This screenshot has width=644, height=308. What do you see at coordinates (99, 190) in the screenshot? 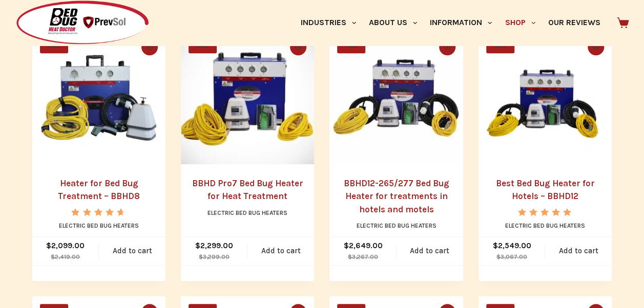
I see `a: Heater for Bed Bug Treatment – BBHD8` at bounding box center [99, 190].